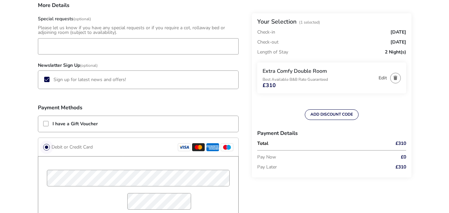 The height and width of the screenshot is (213, 449). Describe the element at coordinates (319, 71) in the screenshot. I see `h3: Extra Comfy Double Room` at that location.